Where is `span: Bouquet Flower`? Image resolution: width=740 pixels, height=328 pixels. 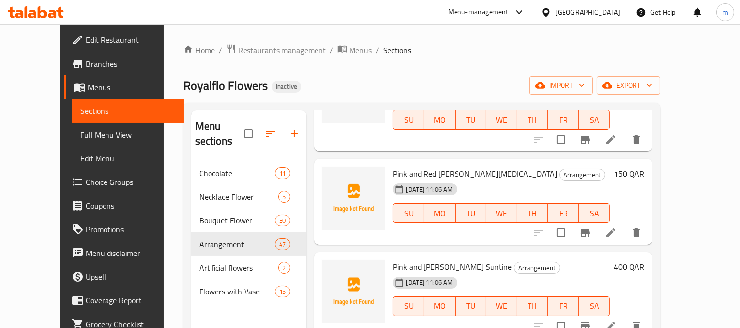
span: Bouquet Flower is located at coordinates (237, 220).